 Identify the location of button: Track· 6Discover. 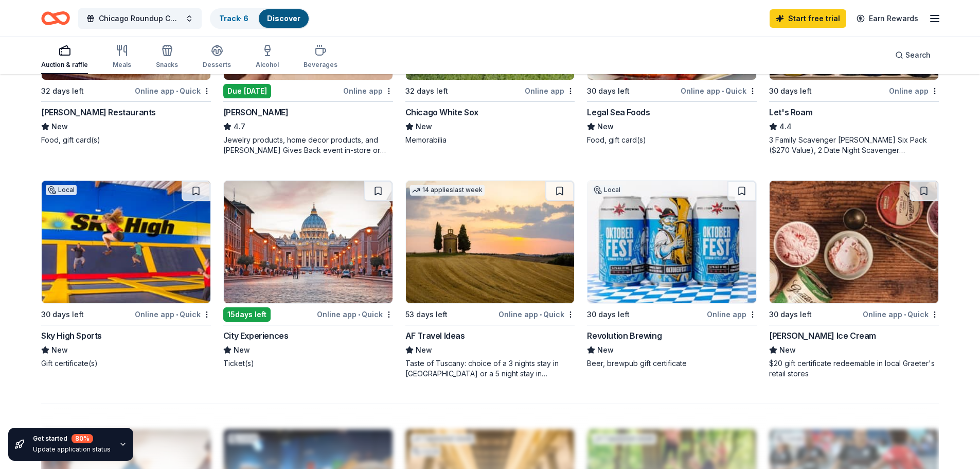
(260, 19).